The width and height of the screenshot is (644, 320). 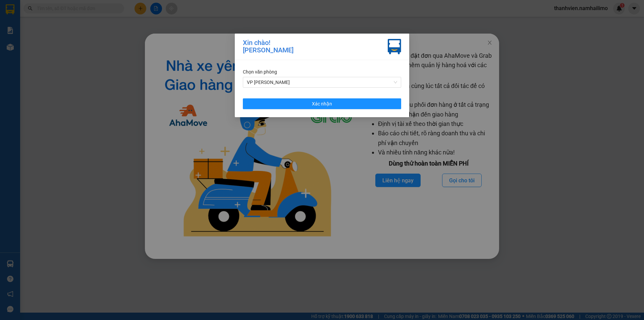 What do you see at coordinates (322, 82) in the screenshot?
I see `span: VP Phan Thiết` at bounding box center [322, 82].